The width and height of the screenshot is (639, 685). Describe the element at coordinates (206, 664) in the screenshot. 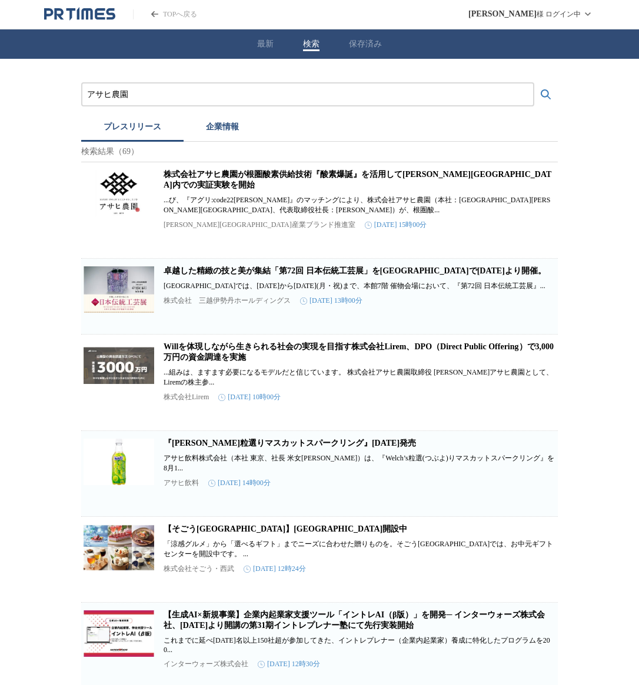

I see `p: インターウォーズ株式会社` at that location.